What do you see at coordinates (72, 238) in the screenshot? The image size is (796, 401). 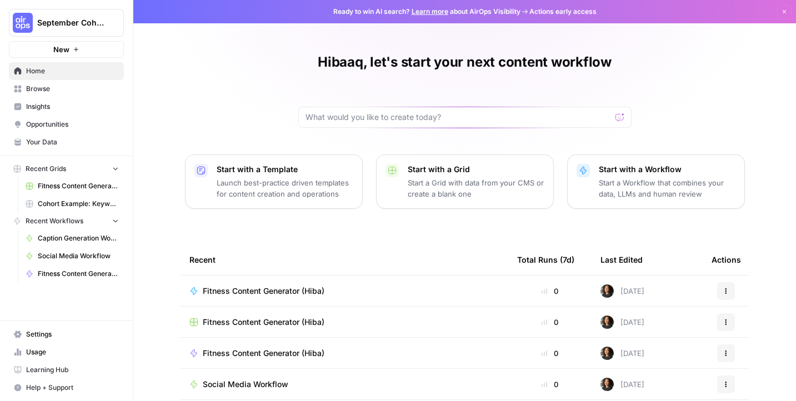 I see `a: Caption Generation Workflow Sample` at bounding box center [72, 238].